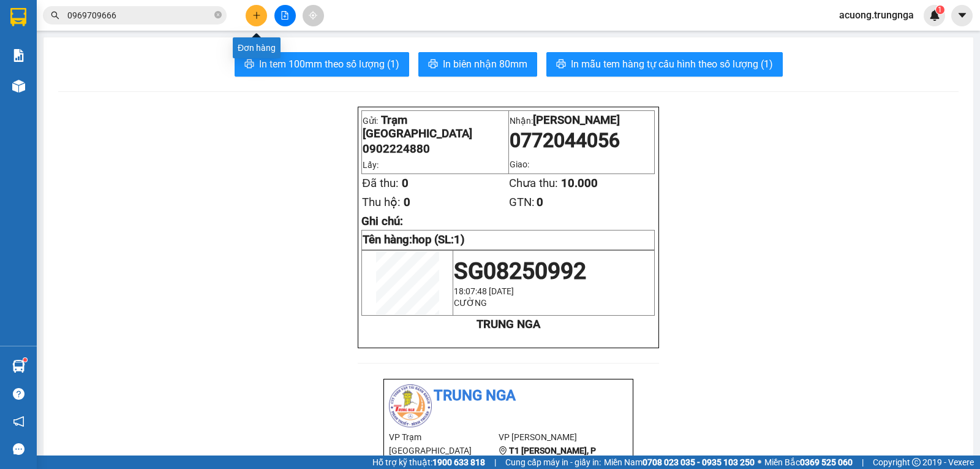  I want to click on img: logo-vxr, so click(18, 17).